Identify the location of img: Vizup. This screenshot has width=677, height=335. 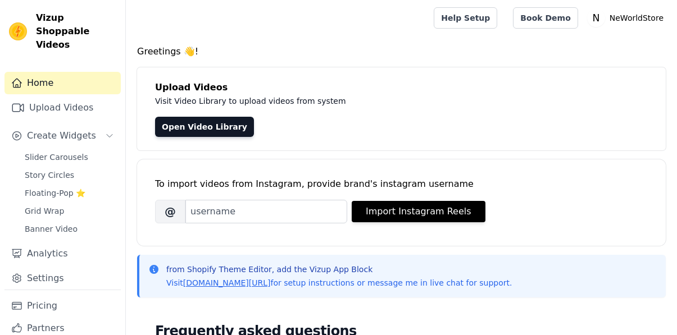
(18, 31).